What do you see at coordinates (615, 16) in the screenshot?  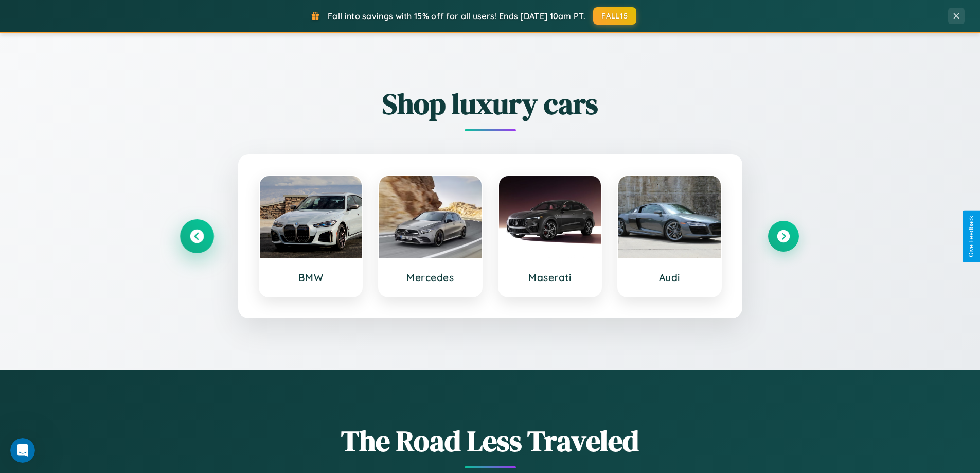 I see `button: FALL15` at bounding box center [615, 16].